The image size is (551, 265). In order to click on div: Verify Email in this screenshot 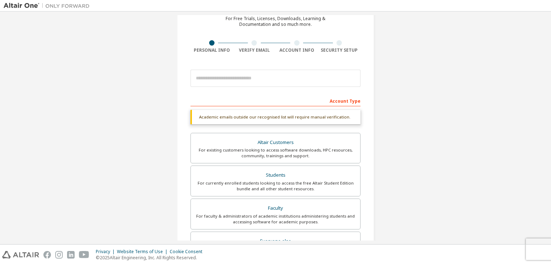, I will do `click(254, 50)`.